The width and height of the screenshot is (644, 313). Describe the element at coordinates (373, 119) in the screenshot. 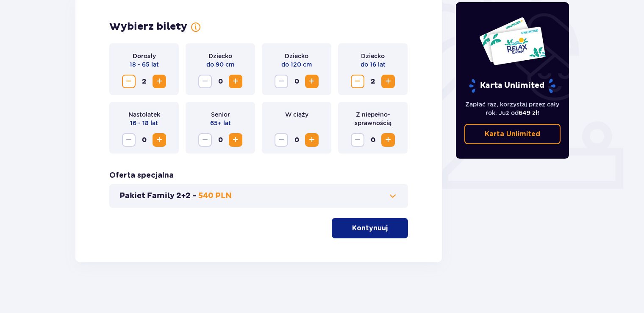

I see `p: Z niepełno­sprawnością` at that location.